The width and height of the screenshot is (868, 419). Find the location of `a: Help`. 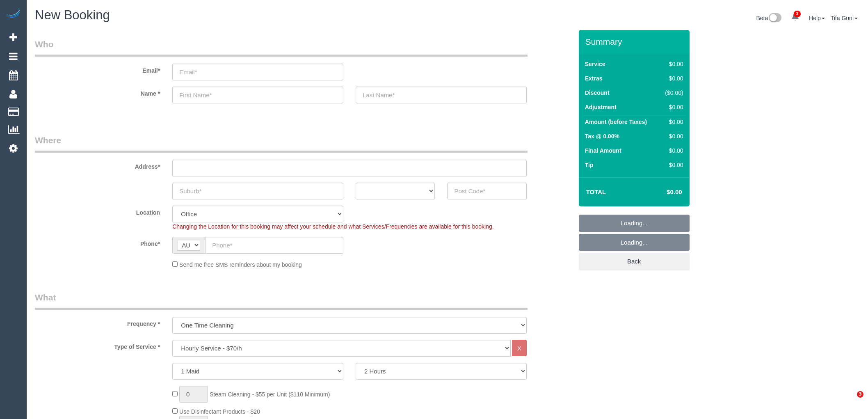

a: Help is located at coordinates (817, 18).